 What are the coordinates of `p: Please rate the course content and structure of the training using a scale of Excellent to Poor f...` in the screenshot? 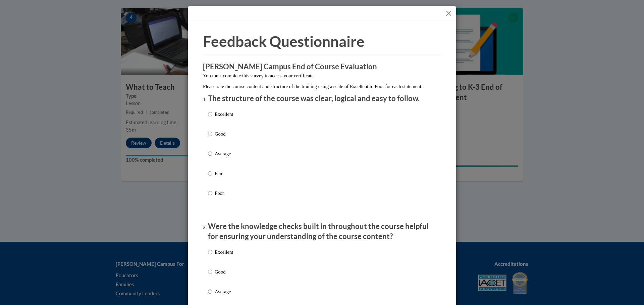 It's located at (322, 86).